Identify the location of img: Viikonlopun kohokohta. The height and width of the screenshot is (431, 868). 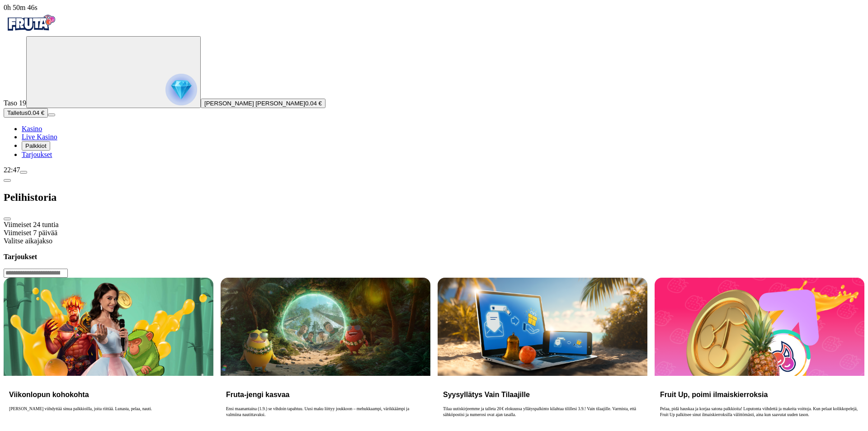
(108, 327).